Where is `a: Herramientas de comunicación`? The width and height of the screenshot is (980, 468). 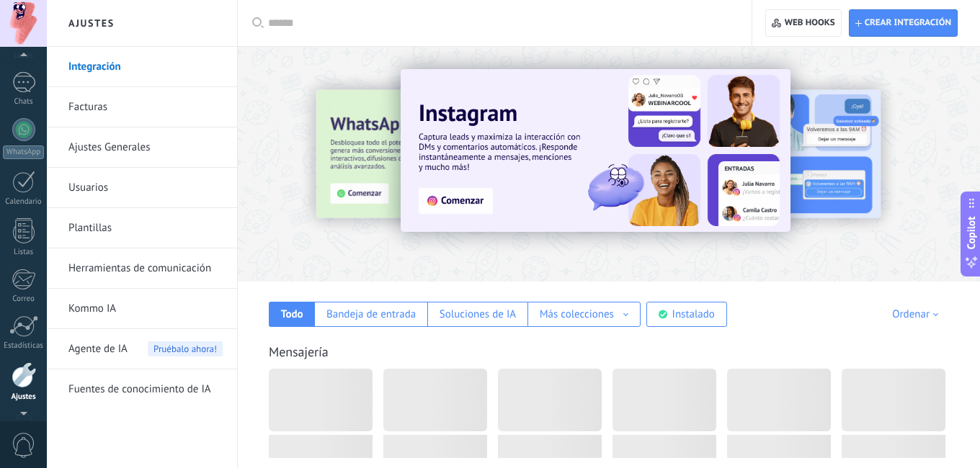 a: Herramientas de comunicación is located at coordinates (146, 268).